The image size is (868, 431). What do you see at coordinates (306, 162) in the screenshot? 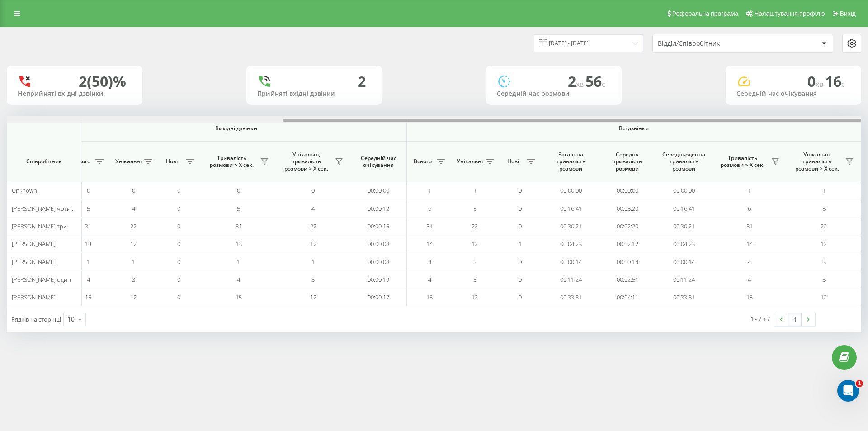
I see `span: Унікальні, тривалість розмови > Х сек.` at bounding box center [306, 162].